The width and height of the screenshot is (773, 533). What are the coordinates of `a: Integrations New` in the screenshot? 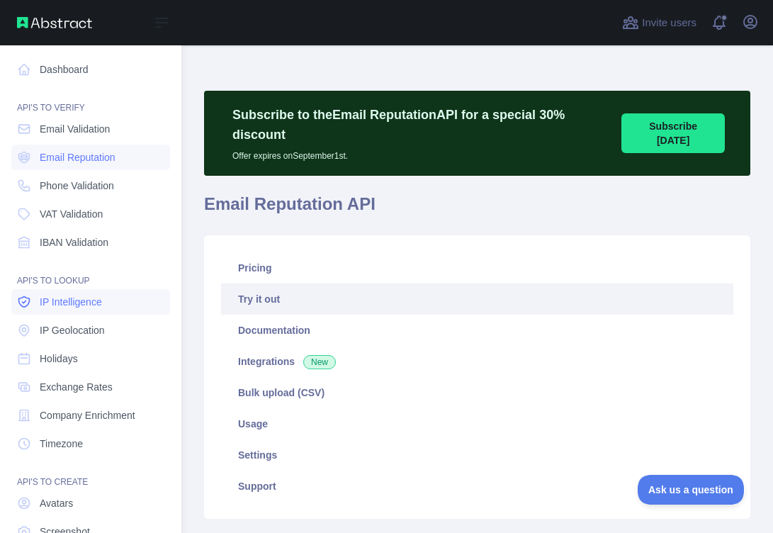 It's located at (477, 362).